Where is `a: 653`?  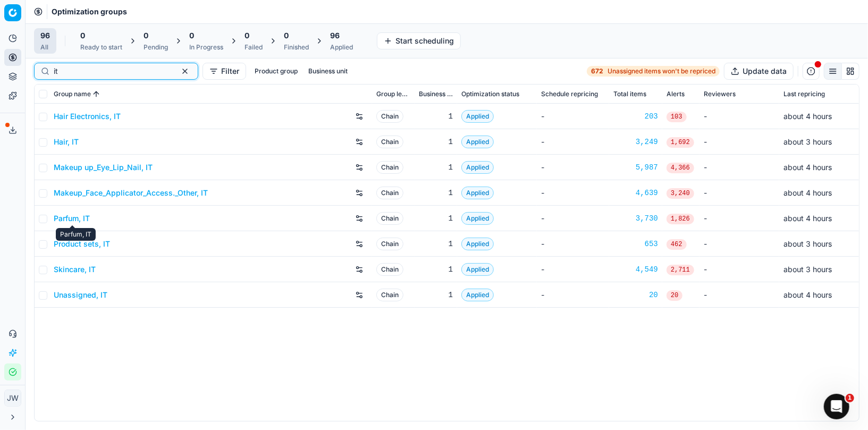
a: 653 is located at coordinates (635, 244).